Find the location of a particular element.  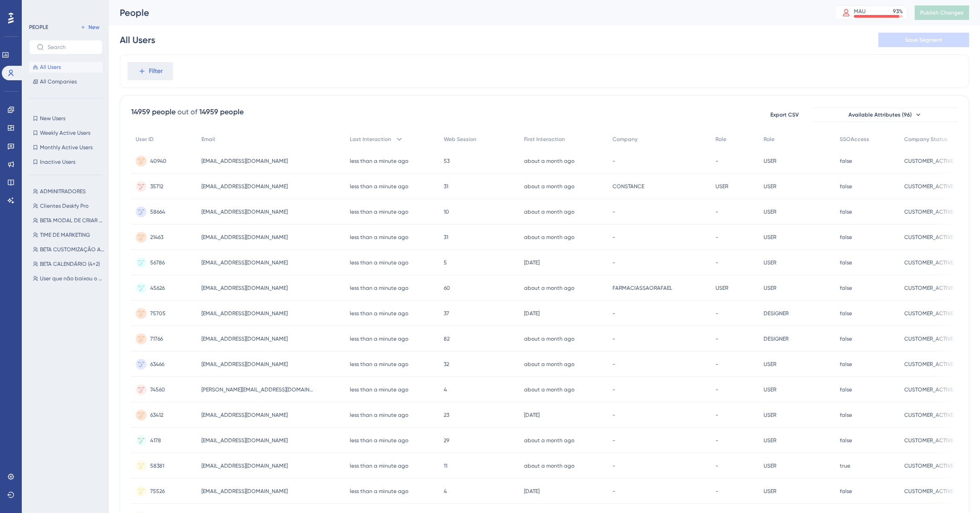

span: 60 is located at coordinates (447, 288).